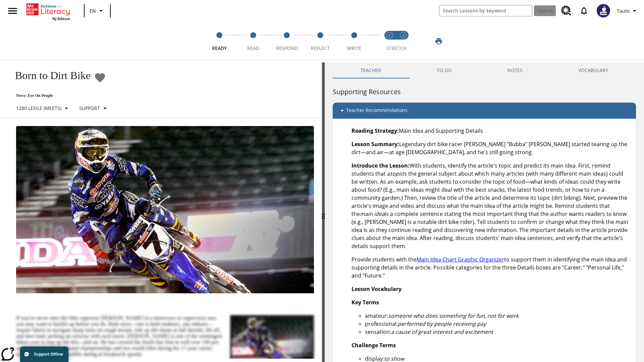  Describe the element at coordinates (375, 131) in the screenshot. I see `strong: Reading Strategy:` at that location.